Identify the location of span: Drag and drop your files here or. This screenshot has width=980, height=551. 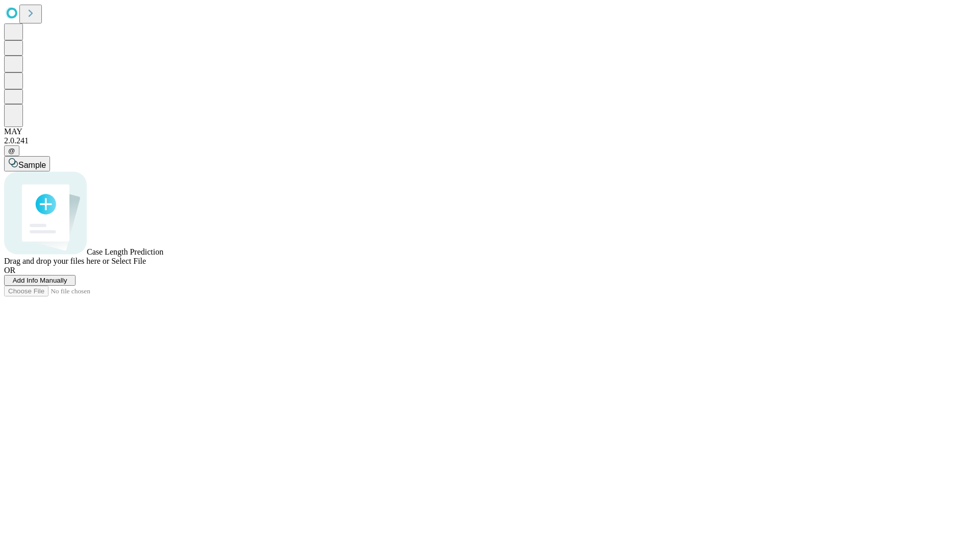
(56, 261).